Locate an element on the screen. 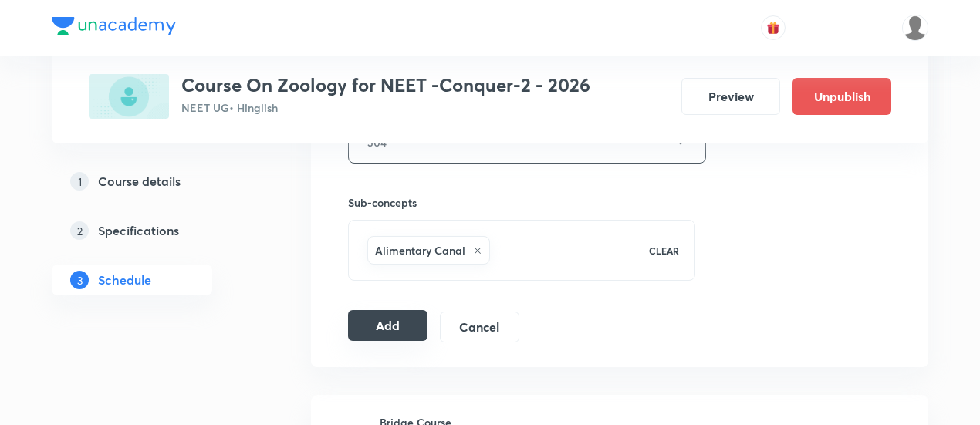 This screenshot has height=425, width=980. img: Mustafa kamal is located at coordinates (916, 28).